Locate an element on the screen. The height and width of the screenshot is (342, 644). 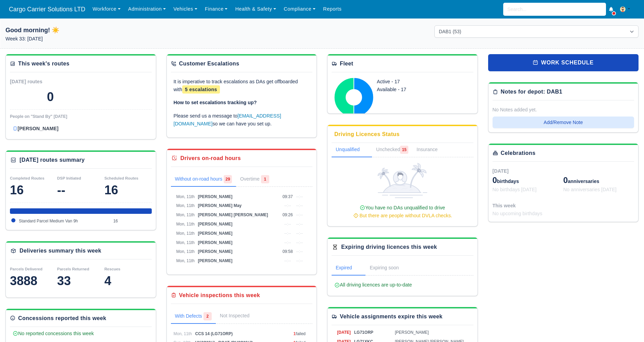
div: 33 is located at coordinates (81, 281).